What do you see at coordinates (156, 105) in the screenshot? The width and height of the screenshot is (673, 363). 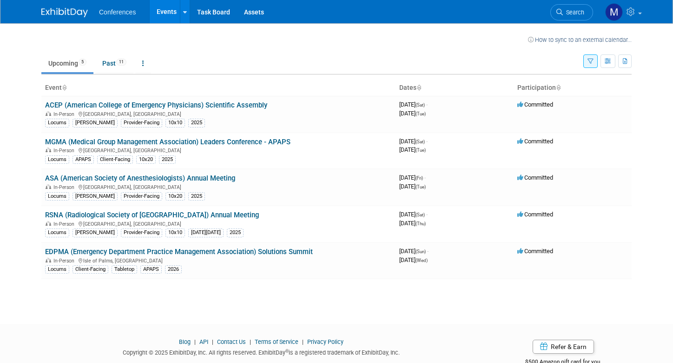 I see `a: ACEP (American College of Emergency Physicians) Scientific Assembly` at bounding box center [156, 105].